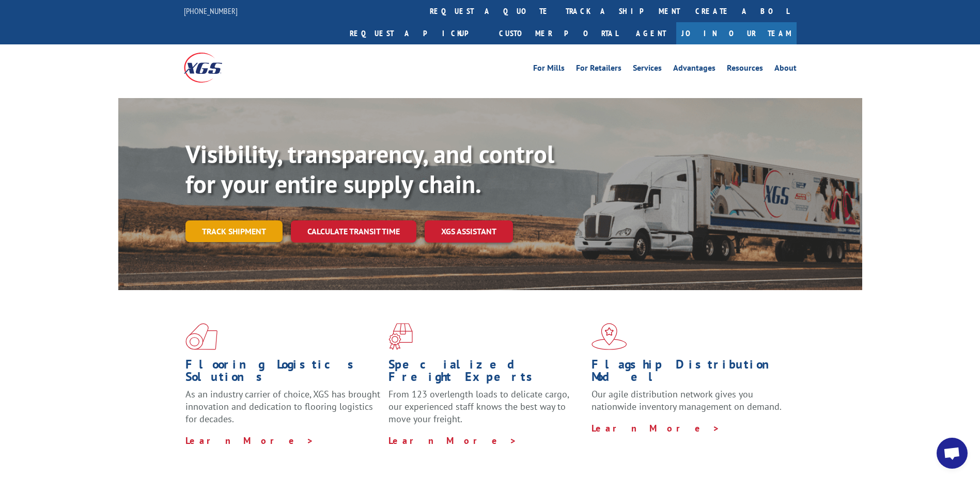 This screenshot has height=479, width=980. I want to click on a: Services, so click(647, 70).